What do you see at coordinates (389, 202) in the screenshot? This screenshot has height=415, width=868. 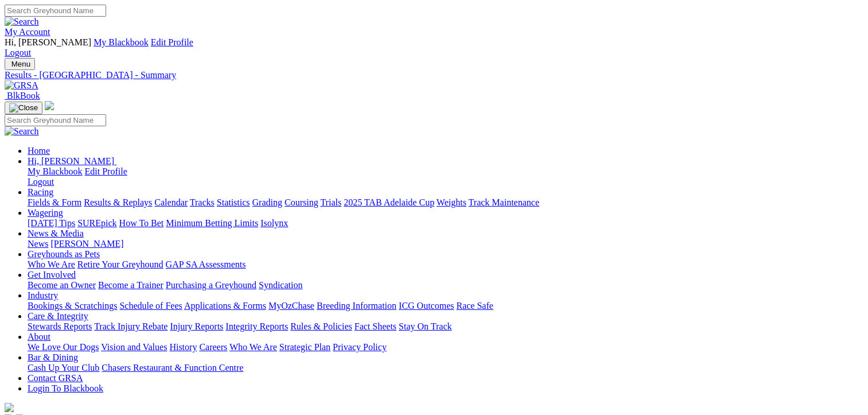 I see `a: 2025 TAB Adelaide Cup` at bounding box center [389, 202].